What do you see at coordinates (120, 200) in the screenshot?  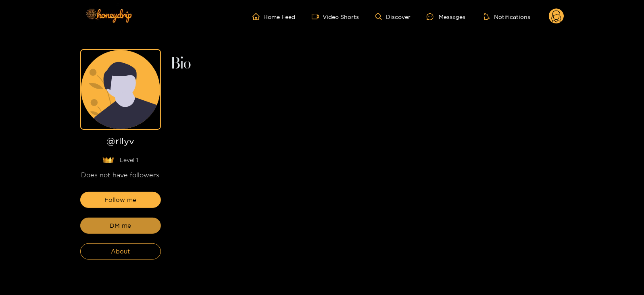 I see `span: Follow me` at bounding box center [120, 200].